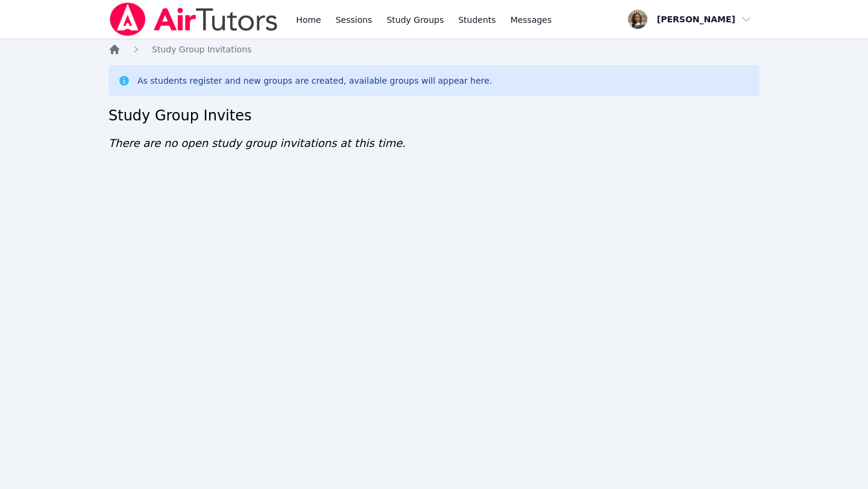 Image resolution: width=868 pixels, height=489 pixels. I want to click on a: Study Group Invitations, so click(201, 49).